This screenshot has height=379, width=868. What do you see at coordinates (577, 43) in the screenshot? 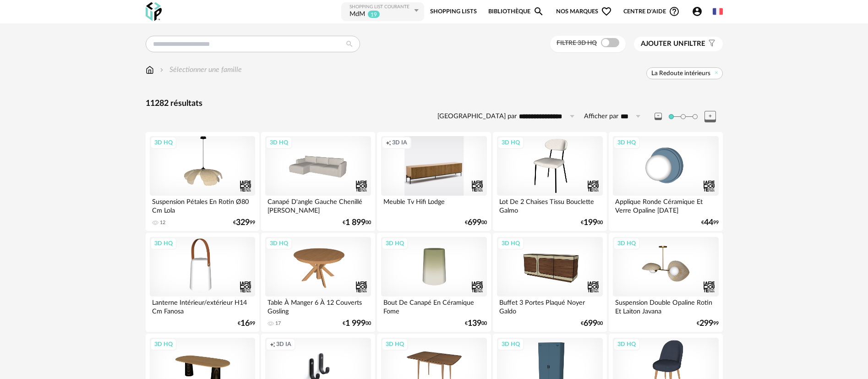
I see `span: Filtre 3D HQ` at bounding box center [577, 43].